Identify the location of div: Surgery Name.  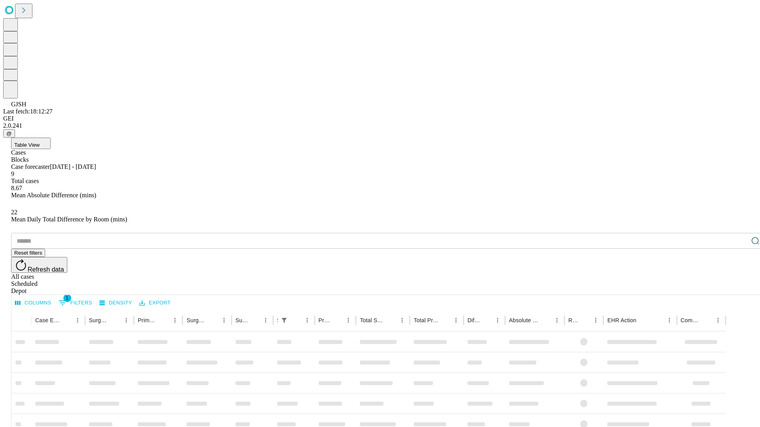
(196, 321).